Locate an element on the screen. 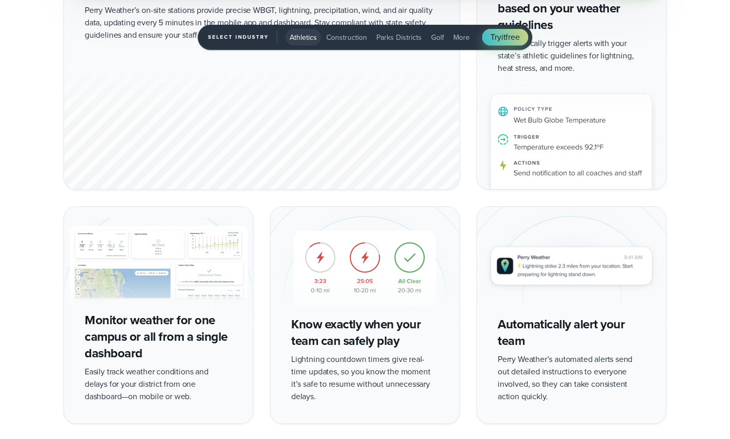  span: it is located at coordinates (504, 37).